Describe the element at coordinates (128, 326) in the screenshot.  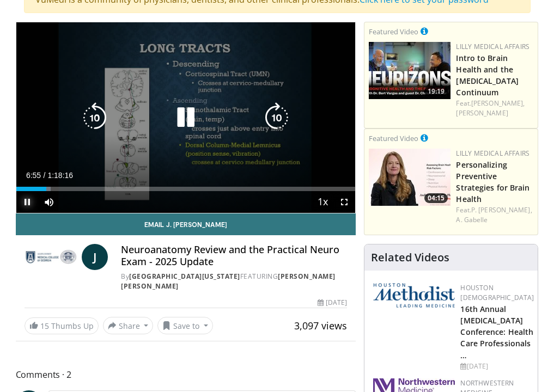
I see `button: Share` at that location.